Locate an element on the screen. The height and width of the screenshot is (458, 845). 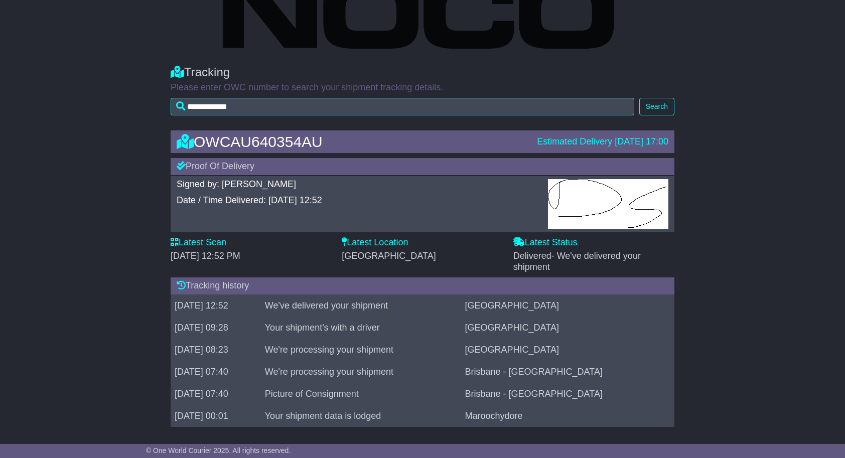
td: Your shipment data is lodged is located at coordinates (361, 416).